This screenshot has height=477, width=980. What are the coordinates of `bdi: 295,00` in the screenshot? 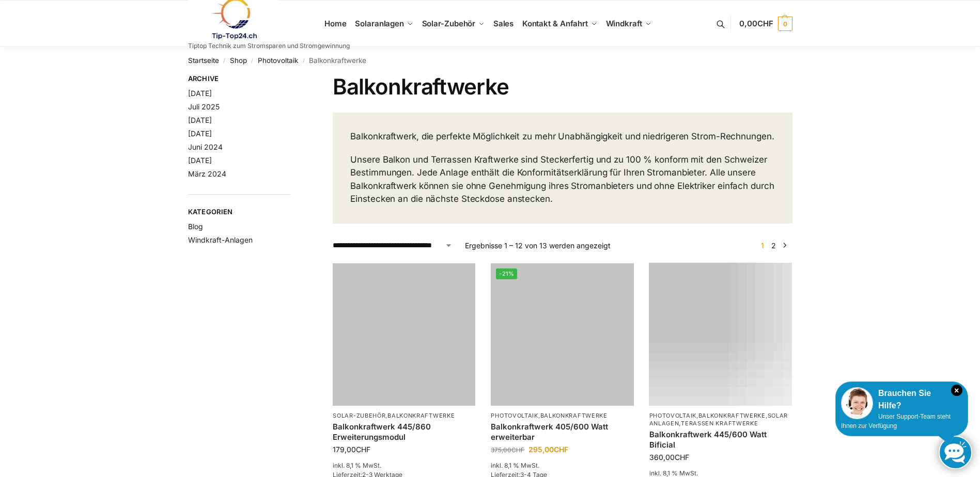 It's located at (548, 450).